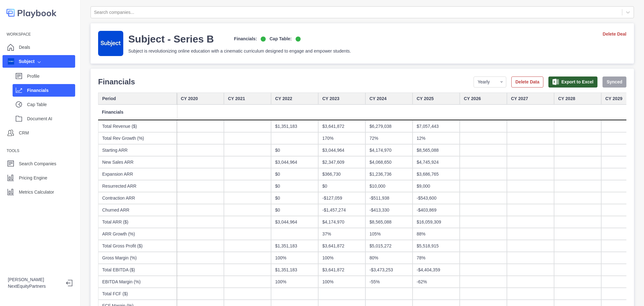 This screenshot has height=306, width=644. I want to click on div: CY 2024, so click(389, 98).